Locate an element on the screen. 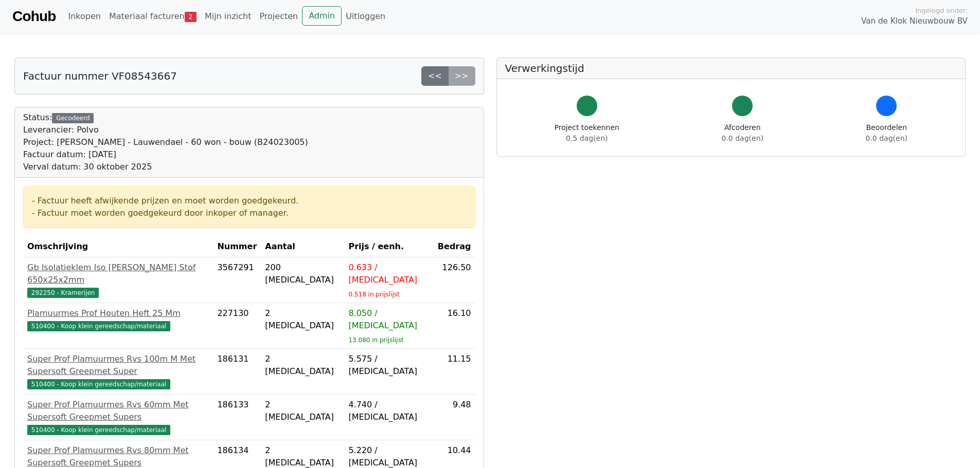 This screenshot has width=980, height=468. span: Van de Klok Nieuwbouw BV is located at coordinates (914, 21).